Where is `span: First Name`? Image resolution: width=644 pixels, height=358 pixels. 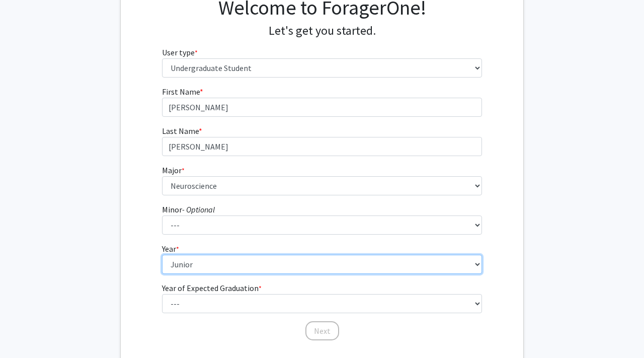
span: First Name is located at coordinates (181, 91).